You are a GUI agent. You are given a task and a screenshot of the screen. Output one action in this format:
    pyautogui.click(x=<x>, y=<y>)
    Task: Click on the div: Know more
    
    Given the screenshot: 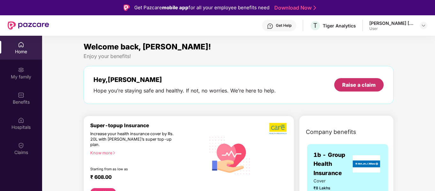 What is the action you would take?
    pyautogui.click(x=146, y=153)
    